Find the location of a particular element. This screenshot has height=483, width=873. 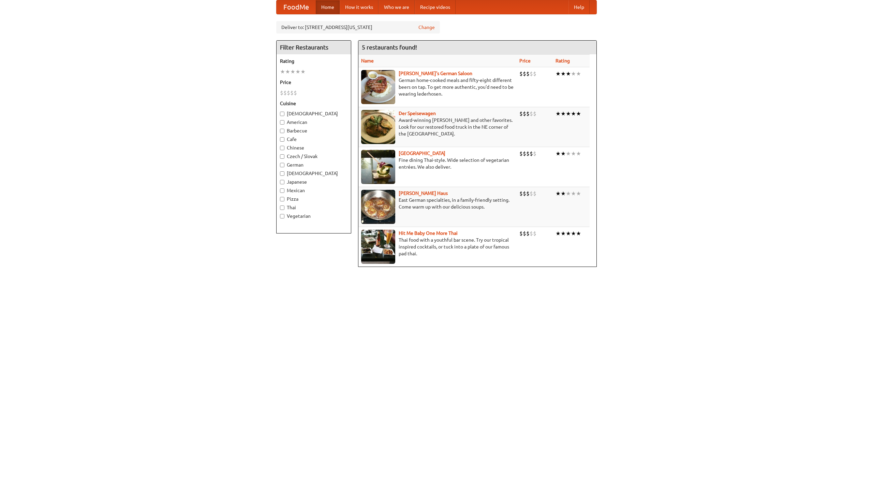

label: American is located at coordinates (314, 122).